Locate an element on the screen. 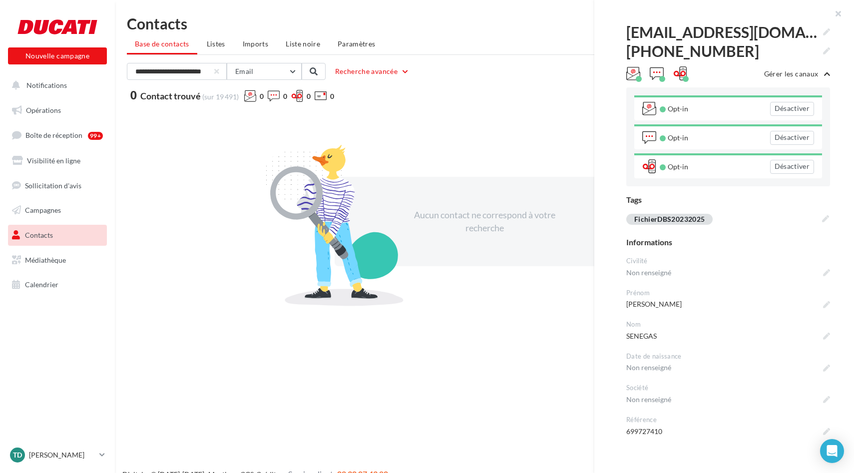 The height and width of the screenshot is (473, 854). button: Nouvelle campagne is located at coordinates (57, 56).